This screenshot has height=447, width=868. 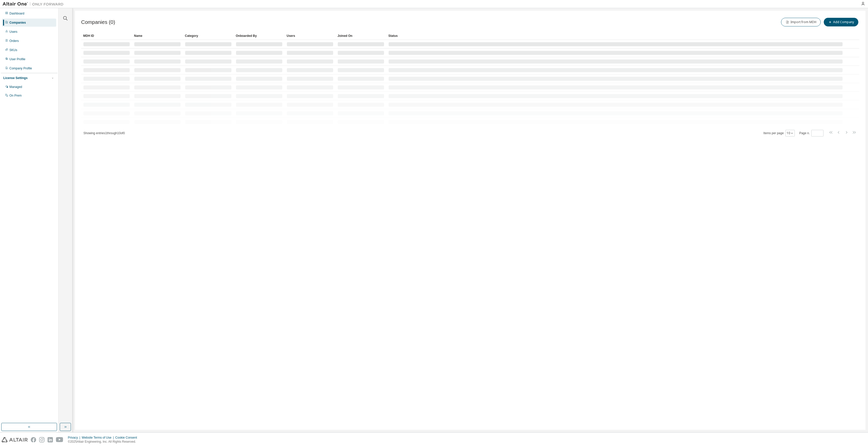 What do you see at coordinates (34, 4) in the screenshot?
I see `img: Altair One` at bounding box center [34, 4].